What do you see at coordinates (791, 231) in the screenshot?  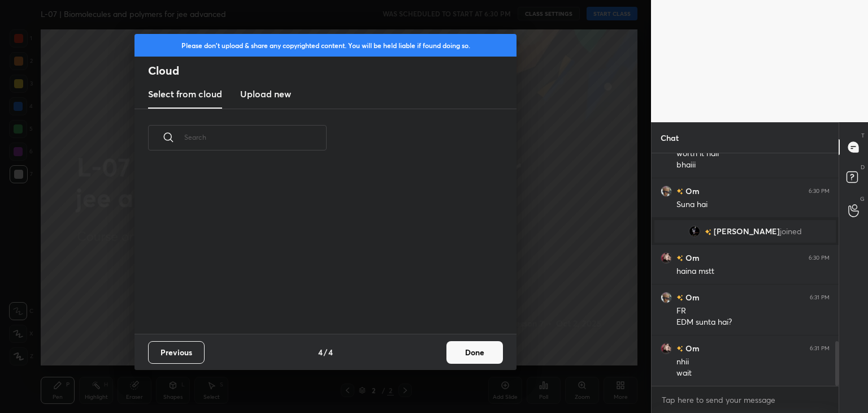 I see `span: joined` at bounding box center [791, 231].